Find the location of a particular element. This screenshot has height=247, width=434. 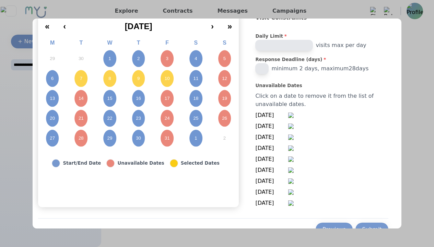

abbr: October 5, 2025 is located at coordinates (225, 59).